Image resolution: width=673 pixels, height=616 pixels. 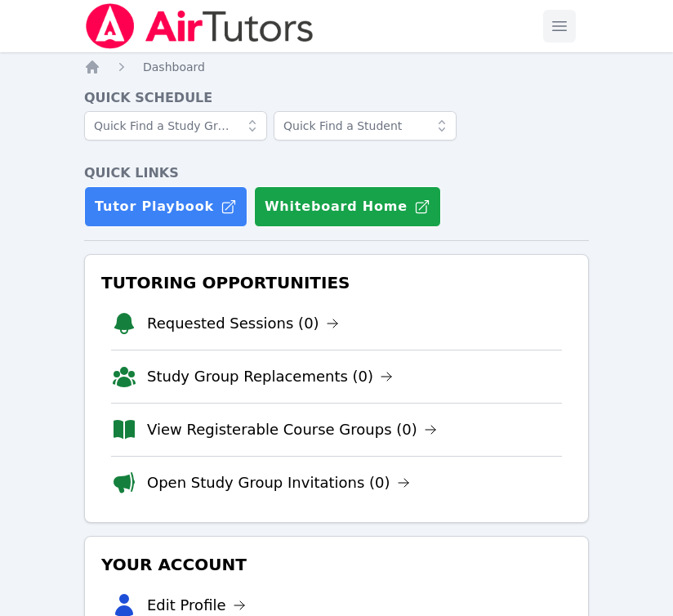 What do you see at coordinates (347, 206) in the screenshot?
I see `button: Whiteboard Home` at bounding box center [347, 206].